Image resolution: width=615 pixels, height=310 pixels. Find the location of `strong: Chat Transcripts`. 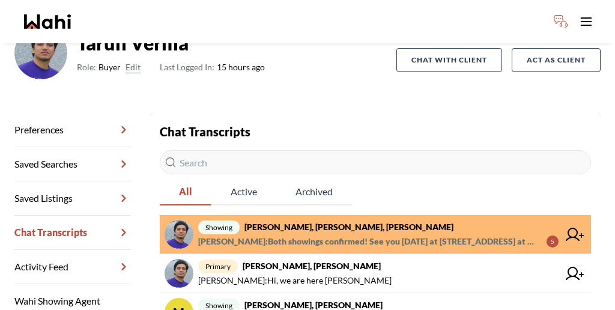

strong: Chat Transcripts is located at coordinates (205, 132).